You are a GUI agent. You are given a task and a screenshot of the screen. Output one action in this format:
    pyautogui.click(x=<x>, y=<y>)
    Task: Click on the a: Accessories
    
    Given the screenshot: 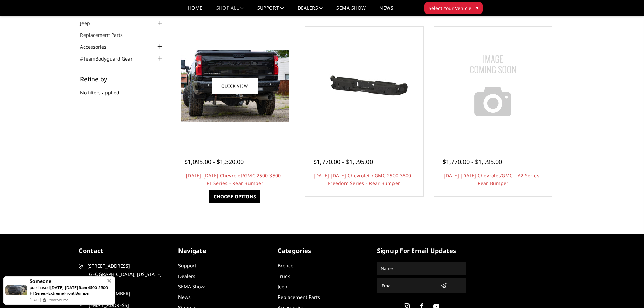 What is the action you would take?
    pyautogui.click(x=97, y=47)
    